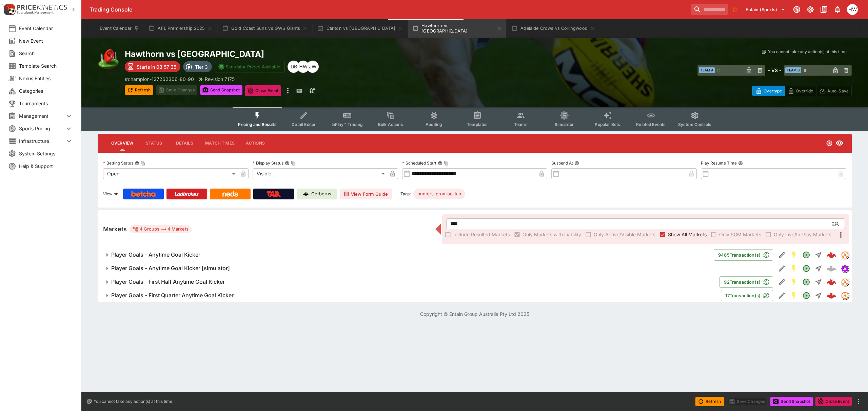 Image resolution: width=868 pixels, height=411 pixels. What do you see at coordinates (168, 282) in the screenshot?
I see `h6: Player Goals - First Half Anytime Goal Kicker` at bounding box center [168, 282].